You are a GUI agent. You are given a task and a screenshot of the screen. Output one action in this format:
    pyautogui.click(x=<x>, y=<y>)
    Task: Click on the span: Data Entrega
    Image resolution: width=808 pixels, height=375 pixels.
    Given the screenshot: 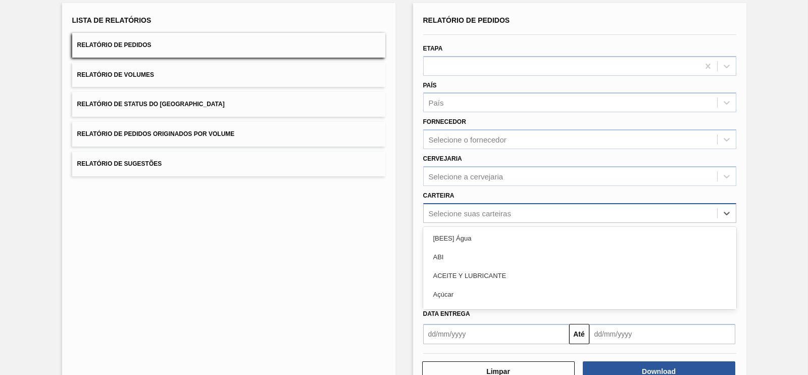 What is the action you would take?
    pyautogui.click(x=446, y=314)
    